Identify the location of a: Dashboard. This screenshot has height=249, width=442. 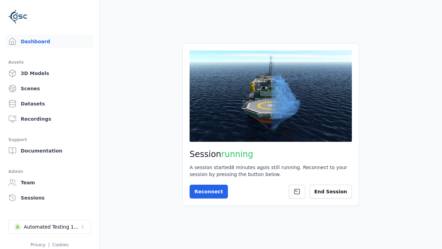
(49, 41).